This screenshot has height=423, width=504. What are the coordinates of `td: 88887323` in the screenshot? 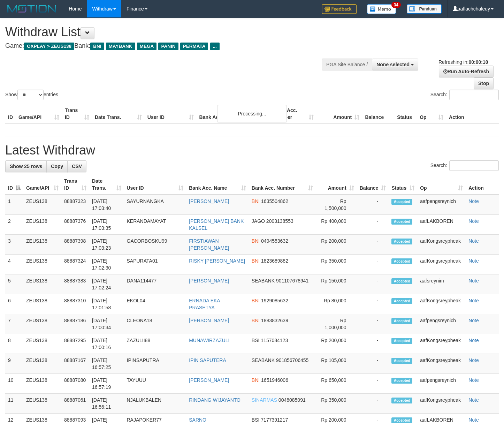 It's located at (75, 205).